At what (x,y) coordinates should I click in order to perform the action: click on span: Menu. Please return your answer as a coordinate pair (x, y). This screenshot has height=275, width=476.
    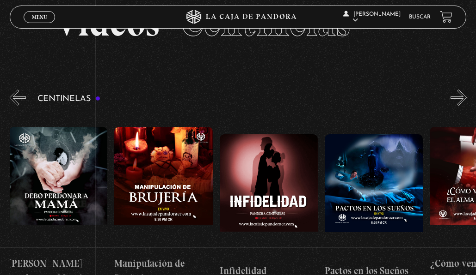
    Looking at the image, I should click on (39, 17).